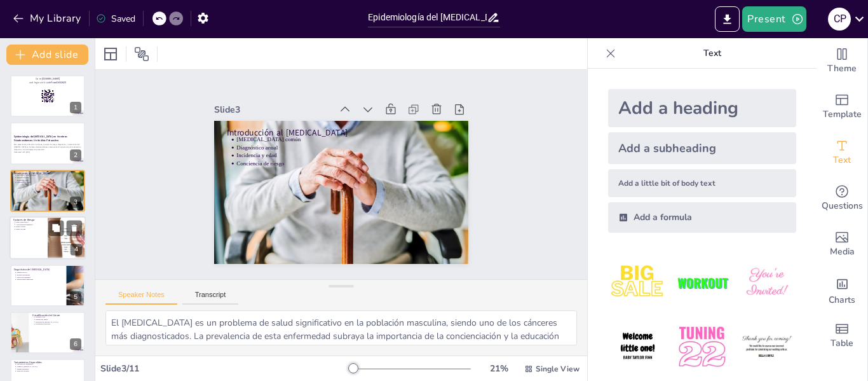  What do you see at coordinates (48, 79) in the screenshot?
I see `p: Go to` at bounding box center [48, 79].